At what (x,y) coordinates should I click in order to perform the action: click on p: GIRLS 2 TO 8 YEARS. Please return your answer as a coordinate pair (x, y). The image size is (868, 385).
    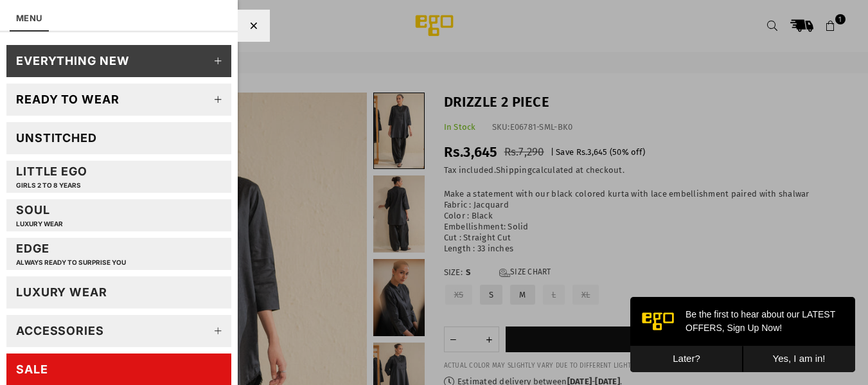
    Looking at the image, I should click on (51, 185).